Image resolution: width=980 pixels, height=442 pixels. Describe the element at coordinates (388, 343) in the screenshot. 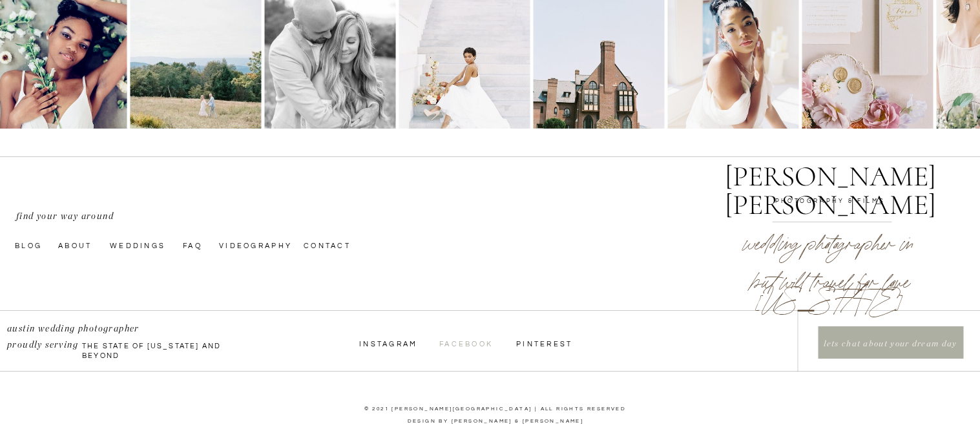

I see `nav: InstagraM` at that location.